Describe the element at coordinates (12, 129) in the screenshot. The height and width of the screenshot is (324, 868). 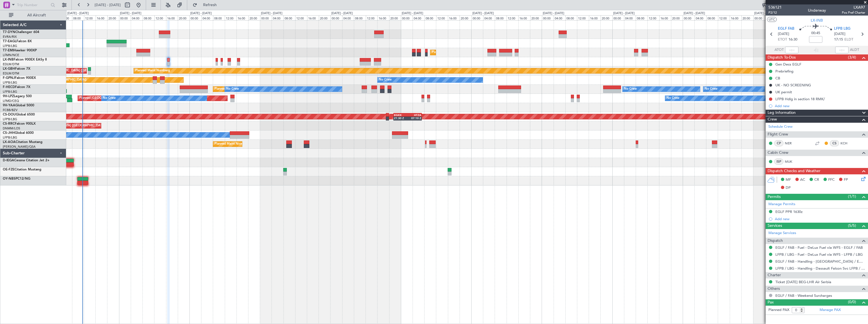
I see `a: DNMM/LOS` at that location.